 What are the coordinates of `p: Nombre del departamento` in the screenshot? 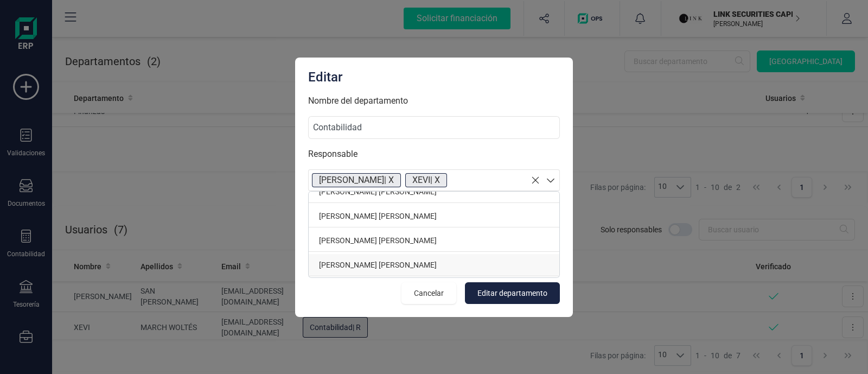 It's located at (434, 101).